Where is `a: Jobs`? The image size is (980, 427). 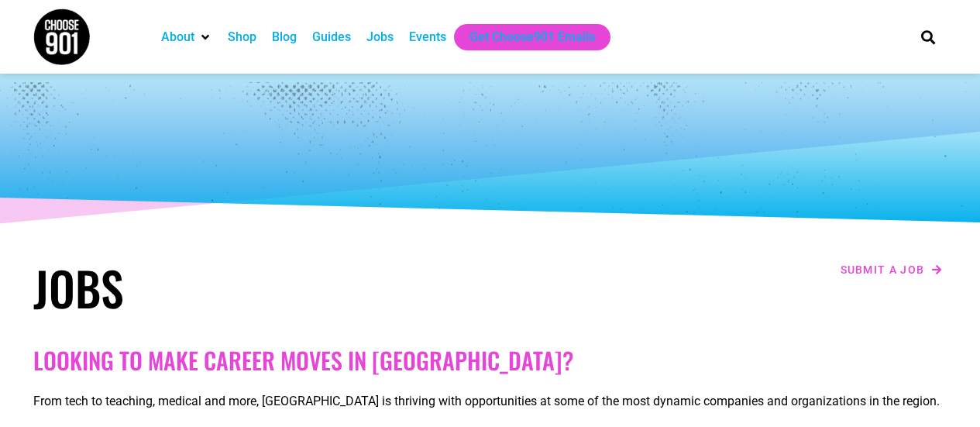 a: Jobs is located at coordinates (379, 37).